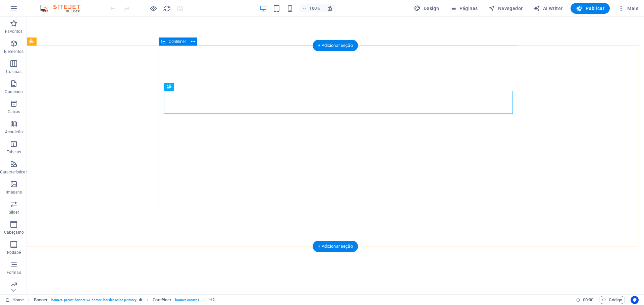 The width and height of the screenshot is (644, 305). What do you see at coordinates (167, 8) in the screenshot?
I see `button: reload` at bounding box center [167, 8].